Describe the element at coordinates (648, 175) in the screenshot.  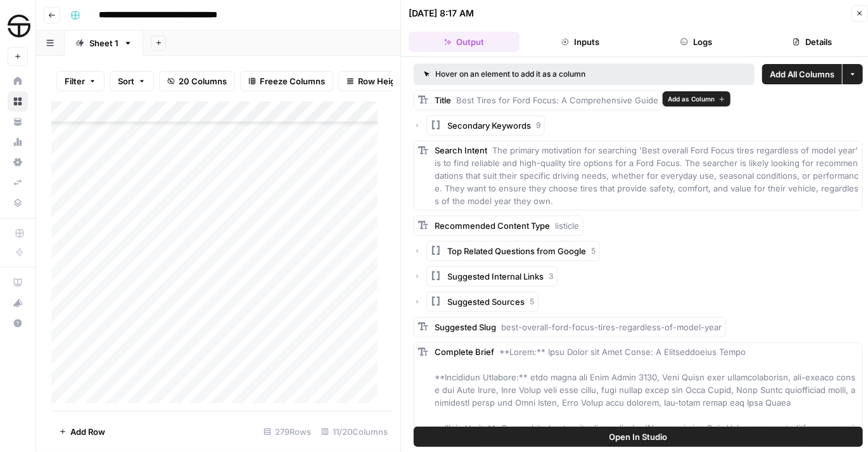
I see `span: The primary motivation for searching 'Best overall Ford Focus tires regardless of model year' is ...` at that location.